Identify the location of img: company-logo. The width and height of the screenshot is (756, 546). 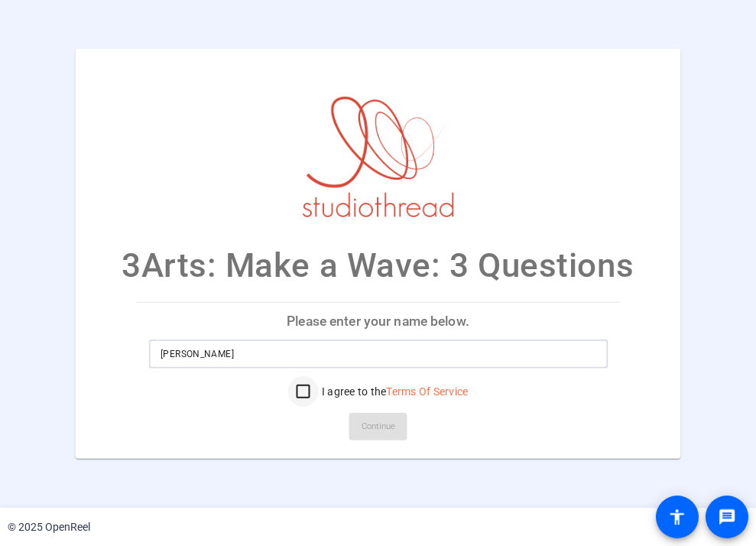
(378, 140).